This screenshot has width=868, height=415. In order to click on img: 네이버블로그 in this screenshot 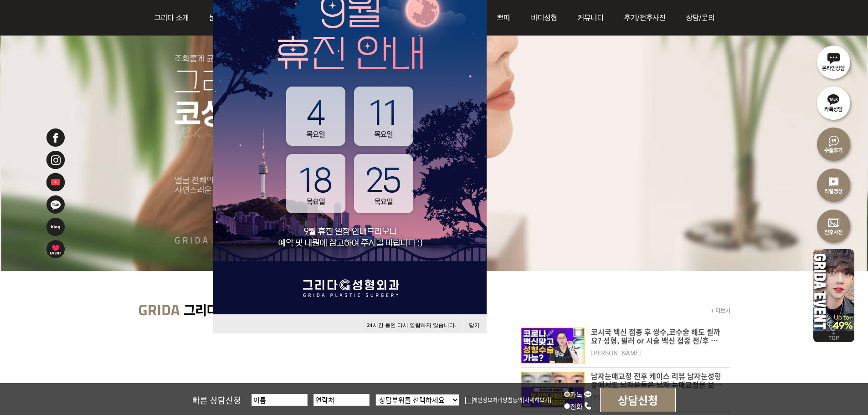, I will do `click(55, 227)`.